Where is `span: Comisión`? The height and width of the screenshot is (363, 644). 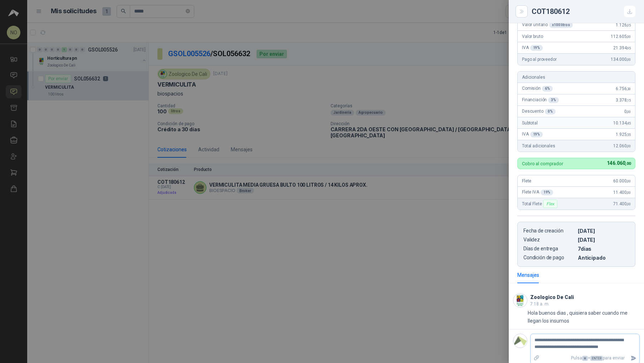 span: Comisión is located at coordinates (537, 88).